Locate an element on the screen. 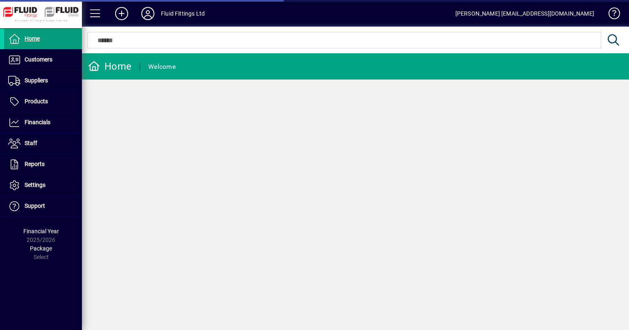 The width and height of the screenshot is (629, 330). a: Reports is located at coordinates (43, 164).